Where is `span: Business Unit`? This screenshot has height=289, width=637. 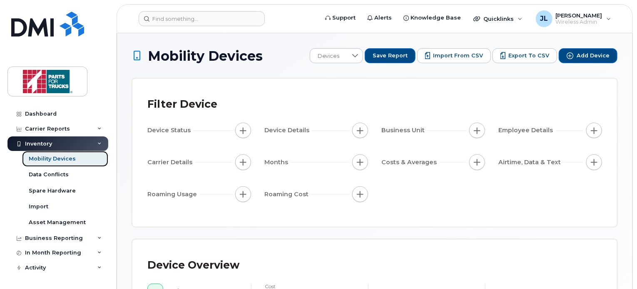
span: Business Unit is located at coordinates (404, 130).